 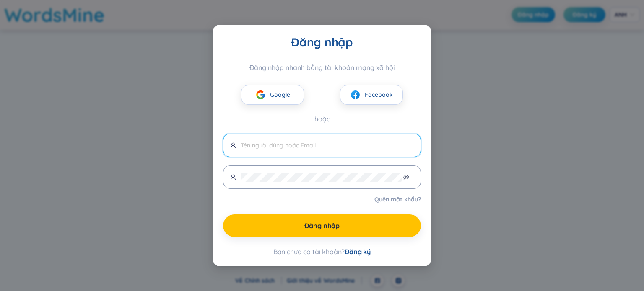 What do you see at coordinates (355, 94) in the screenshot?
I see `img: facebook` at bounding box center [355, 94].